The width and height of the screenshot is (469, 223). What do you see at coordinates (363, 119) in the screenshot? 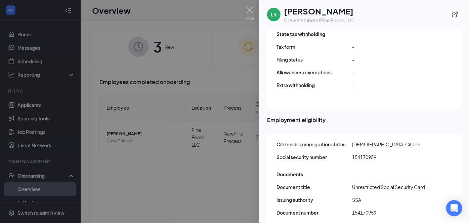
I see `span: Employment eligibility` at bounding box center [363, 119].